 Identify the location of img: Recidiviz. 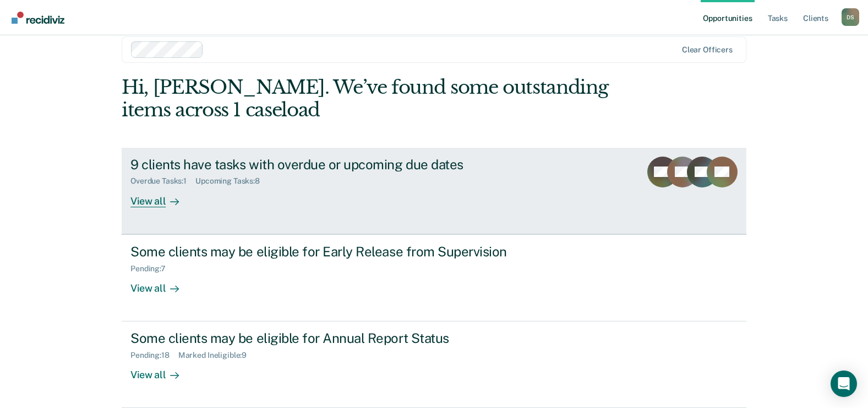
(38, 17).